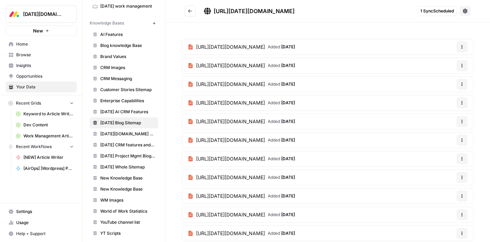 This screenshot has width=490, height=242. I want to click on span: Insights, so click(45, 65).